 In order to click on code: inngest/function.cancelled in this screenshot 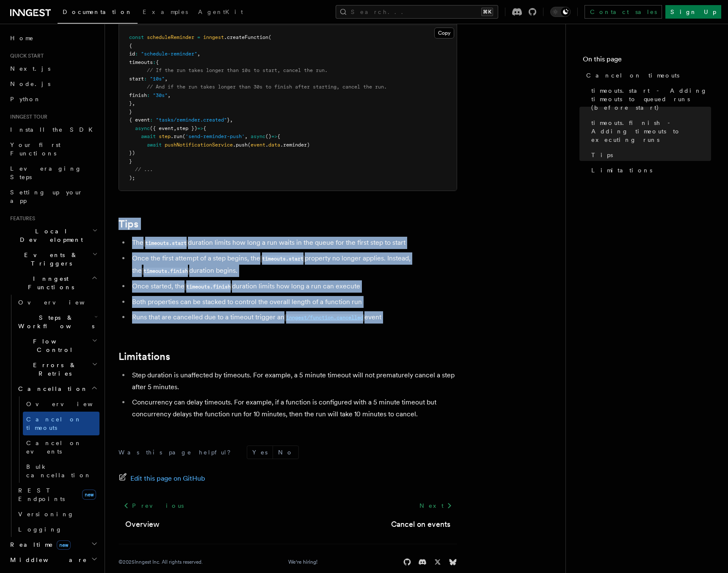, I will do `click(324, 318)`.